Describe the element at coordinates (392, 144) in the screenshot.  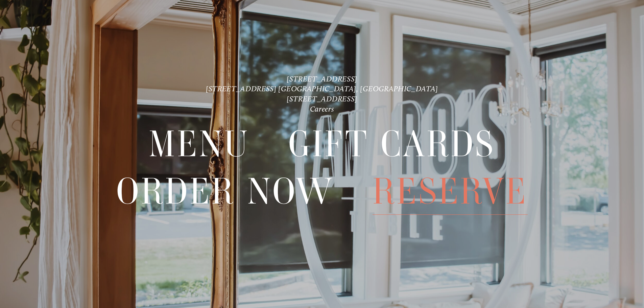
I see `span: Gift Cards` at that location.